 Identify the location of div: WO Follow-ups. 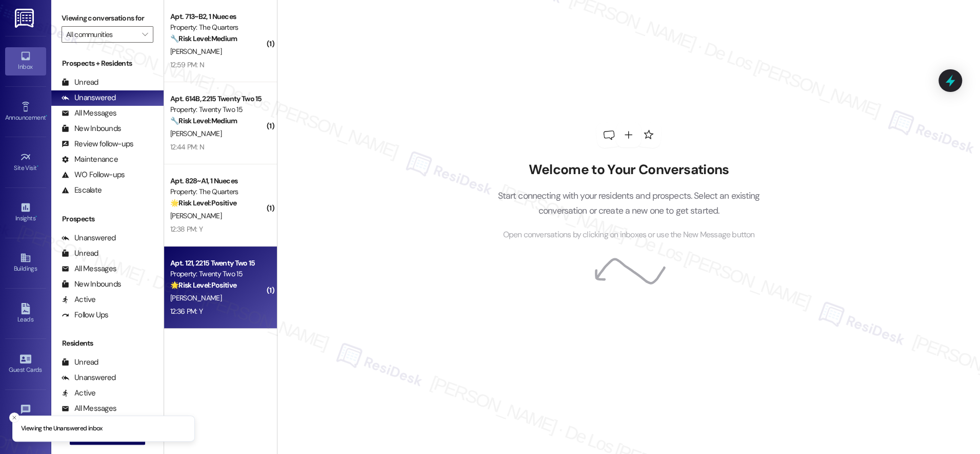
(93, 175).